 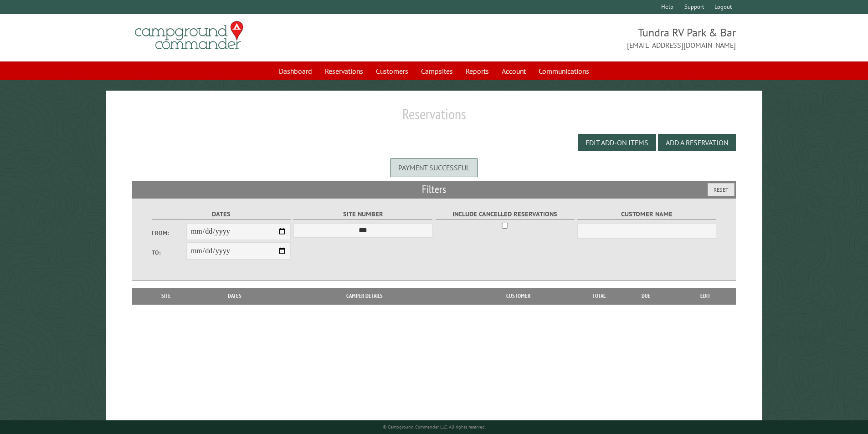 I want to click on label: Dates, so click(x=221, y=213).